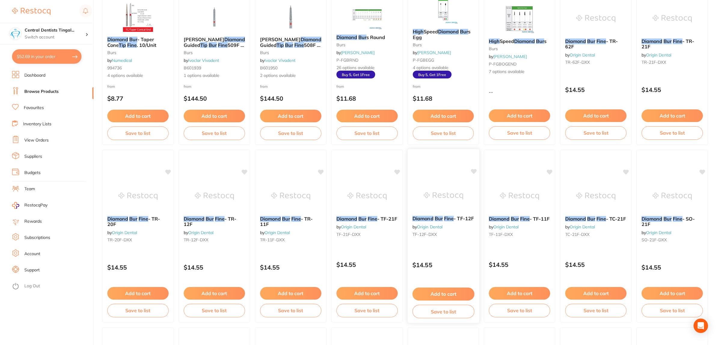  I want to click on button: Log Out, so click(52, 287).